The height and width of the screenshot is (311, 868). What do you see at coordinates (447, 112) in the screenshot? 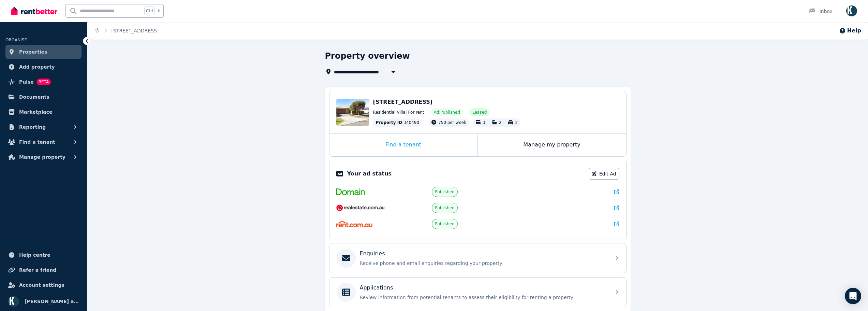
I see `span: Ad: Published` at bounding box center [447, 112].